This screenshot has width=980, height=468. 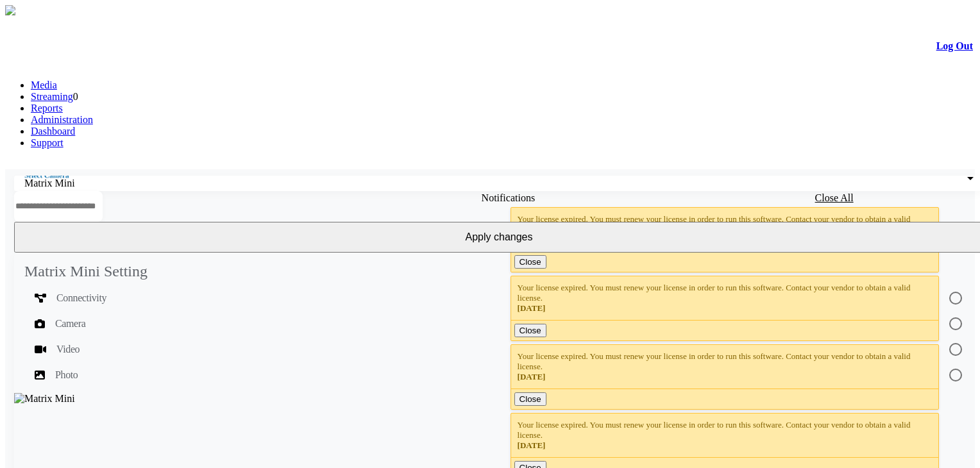 What do you see at coordinates (86, 271) in the screenshot?
I see `mat-card-title: Matrix Mini Setting` at bounding box center [86, 271].